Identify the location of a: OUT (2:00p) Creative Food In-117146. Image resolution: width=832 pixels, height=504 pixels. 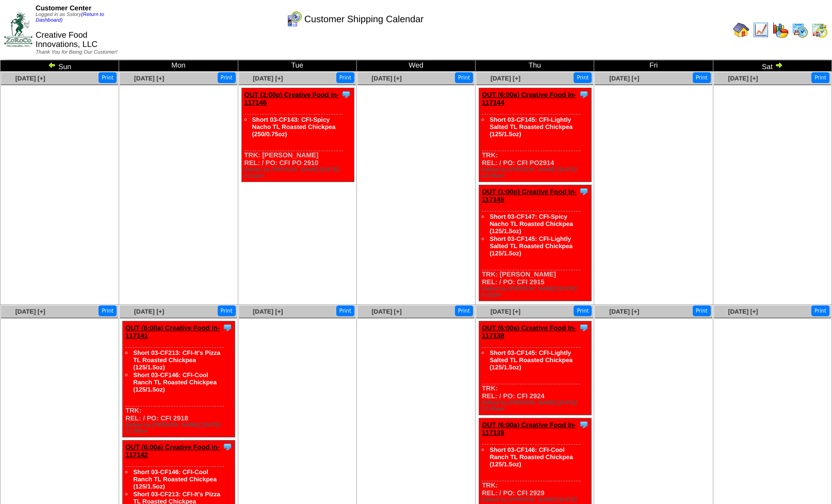
(291, 98).